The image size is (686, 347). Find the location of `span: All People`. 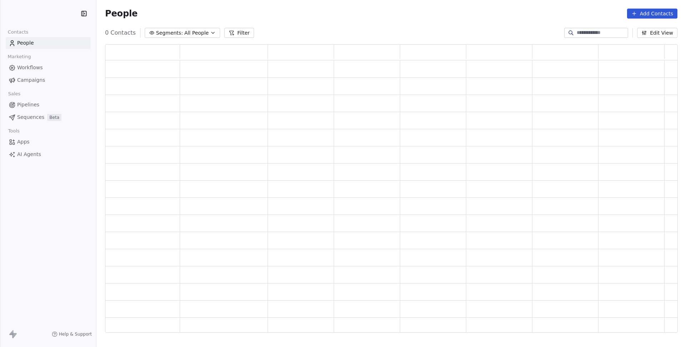

span: All People is located at coordinates (197, 33).